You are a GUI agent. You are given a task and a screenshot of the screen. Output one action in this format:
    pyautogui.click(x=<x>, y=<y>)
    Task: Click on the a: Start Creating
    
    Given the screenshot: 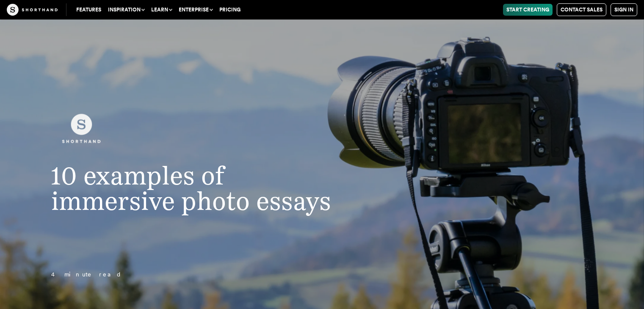 What is the action you would take?
    pyautogui.click(x=528, y=10)
    